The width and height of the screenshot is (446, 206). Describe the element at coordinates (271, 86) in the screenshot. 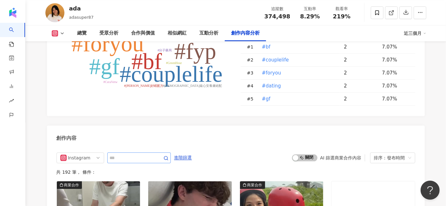

I see `button: #dating` at that location.